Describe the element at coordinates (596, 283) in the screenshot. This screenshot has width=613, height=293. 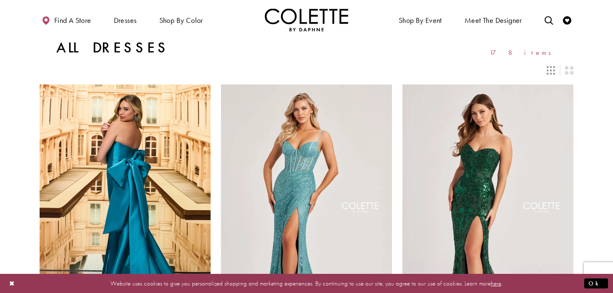
I see `button: Submit Dialog` at that location.